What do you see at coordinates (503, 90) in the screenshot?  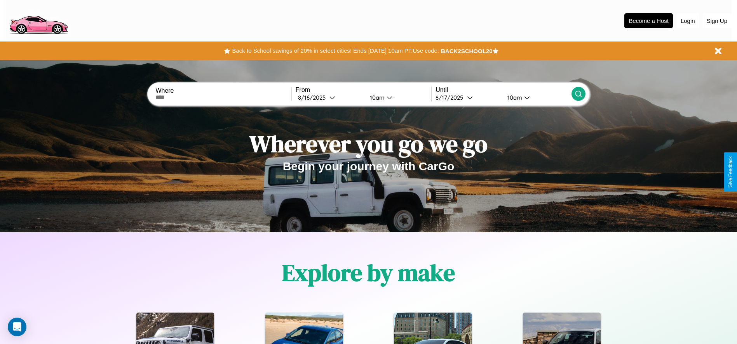 I see `label: Until` at bounding box center [503, 90].